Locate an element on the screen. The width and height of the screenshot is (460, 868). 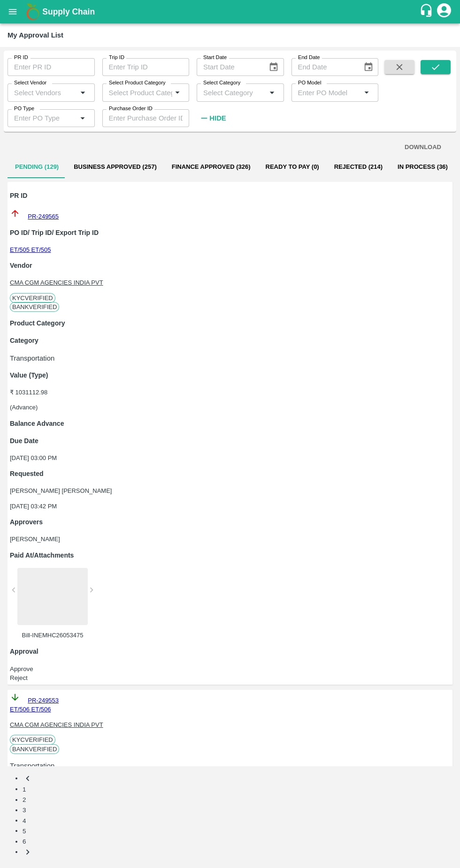
label: PO Model is located at coordinates (310, 83).